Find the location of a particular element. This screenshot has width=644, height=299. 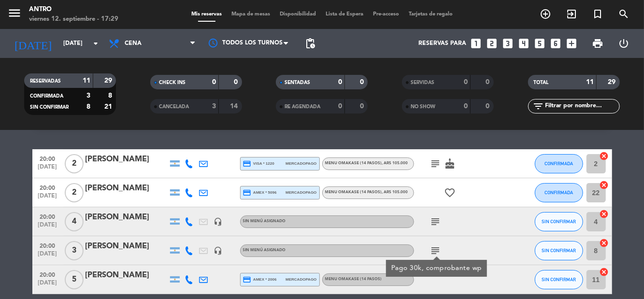

span: CANCELADA is located at coordinates (174, 107).